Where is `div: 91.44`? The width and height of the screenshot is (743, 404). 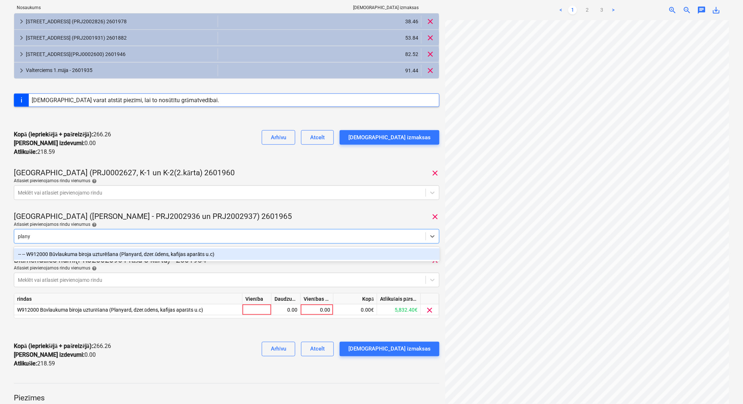 div: 91.44 is located at coordinates (320, 71).